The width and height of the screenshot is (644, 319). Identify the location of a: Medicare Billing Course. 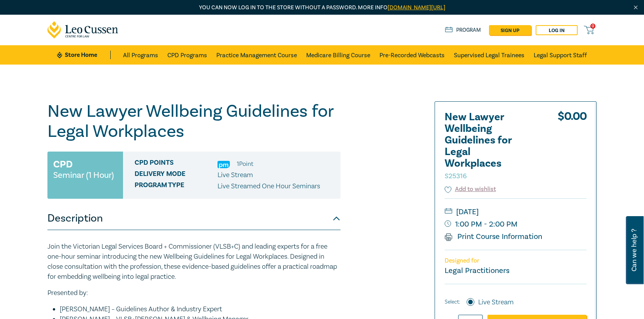
(338, 55).